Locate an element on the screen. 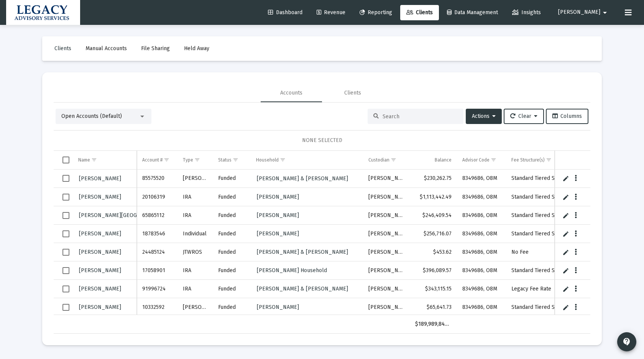 The width and height of the screenshot is (644, 359). td: Column Household is located at coordinates (306, 160).